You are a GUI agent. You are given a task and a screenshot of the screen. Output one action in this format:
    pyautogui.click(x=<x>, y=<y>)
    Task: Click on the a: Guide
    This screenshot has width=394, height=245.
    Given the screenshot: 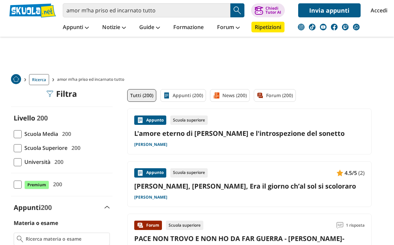 What is the action you would take?
    pyautogui.click(x=150, y=28)
    